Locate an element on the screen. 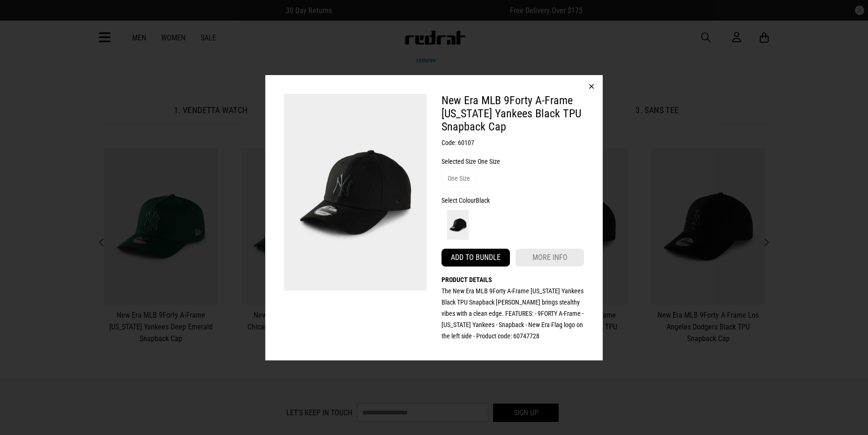 This screenshot has height=435, width=868. span: One Size is located at coordinates (489, 161).